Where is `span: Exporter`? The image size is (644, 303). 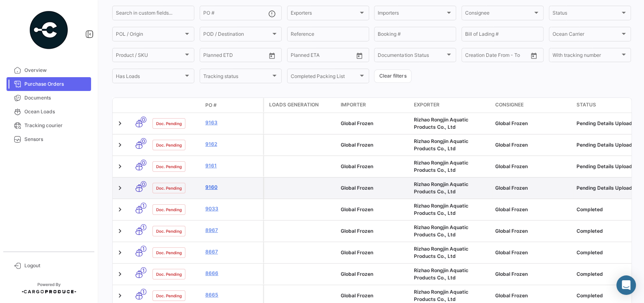
span: Exporter is located at coordinates (426, 105).